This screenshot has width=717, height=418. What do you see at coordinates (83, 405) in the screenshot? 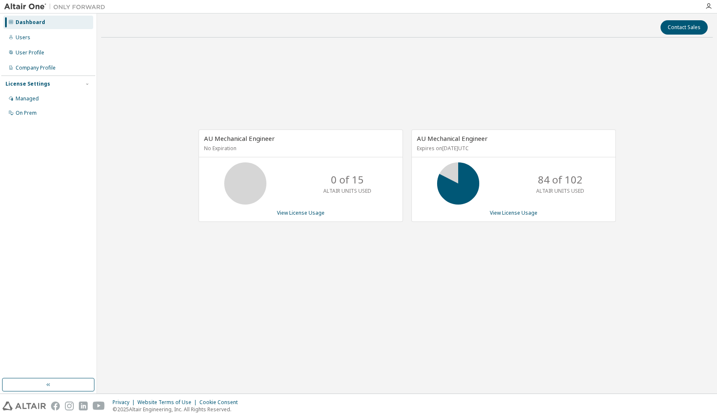
I see `img: linkedin.svg` at bounding box center [83, 405].